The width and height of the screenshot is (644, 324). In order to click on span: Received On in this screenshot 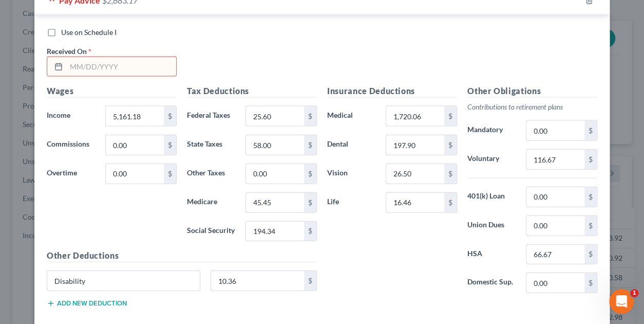, I will do `click(67, 51)`.